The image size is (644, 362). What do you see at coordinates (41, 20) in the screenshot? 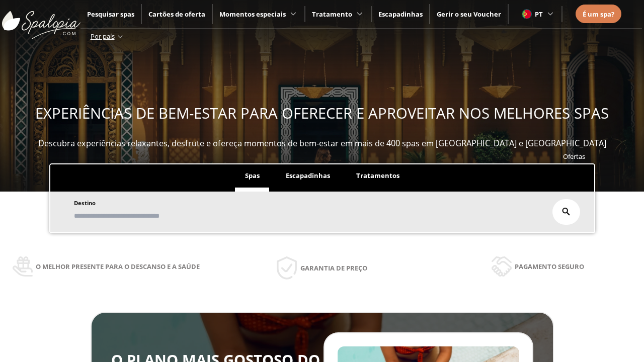
I see `img: ImgLogoSpalopia.BvClDcEz.svg` at bounding box center [41, 20].